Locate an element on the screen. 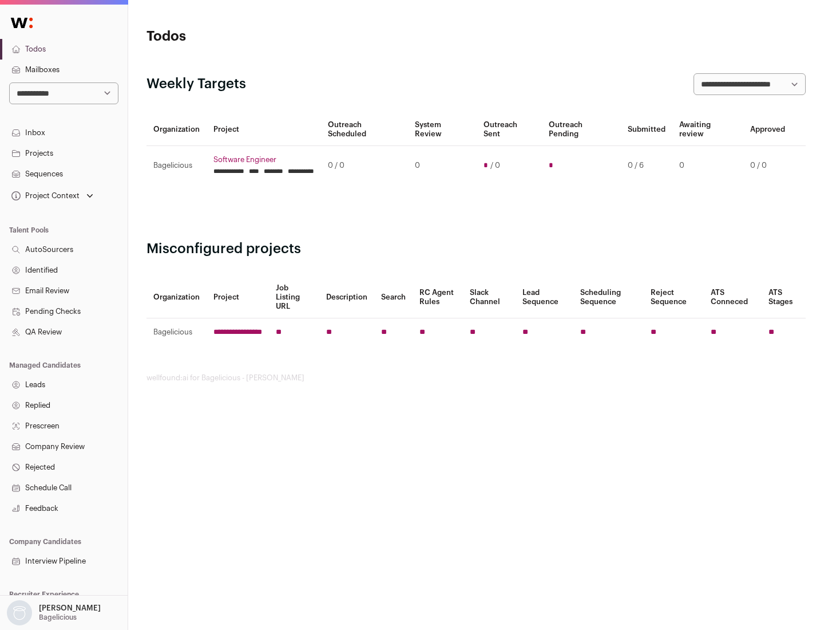 The image size is (824, 630). th: Description is located at coordinates (347, 297).